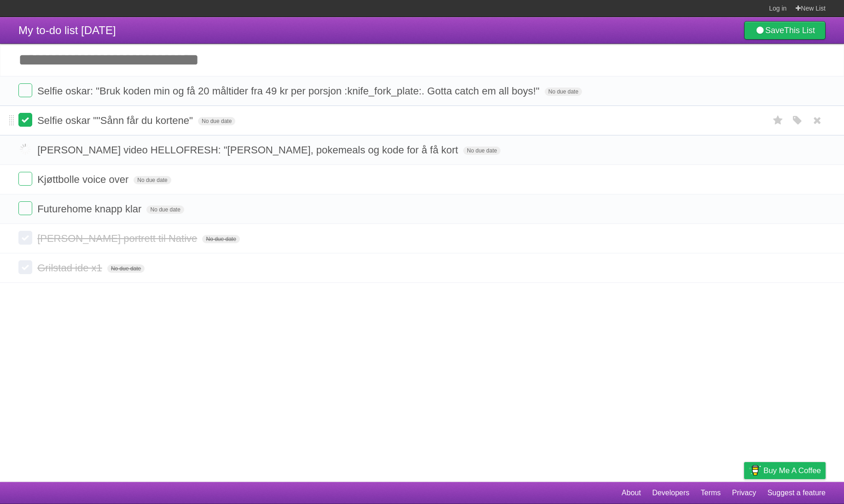 The height and width of the screenshot is (504, 844). What do you see at coordinates (71, 268) in the screenshot?
I see `span: Grilstad ide x1` at bounding box center [71, 268].